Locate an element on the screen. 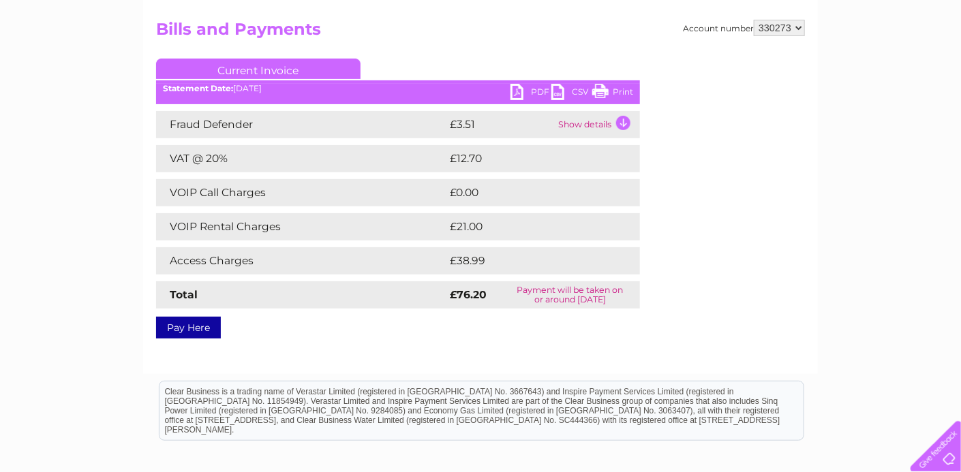 The image size is (961, 472). a: Contact is located at coordinates (887, 63).